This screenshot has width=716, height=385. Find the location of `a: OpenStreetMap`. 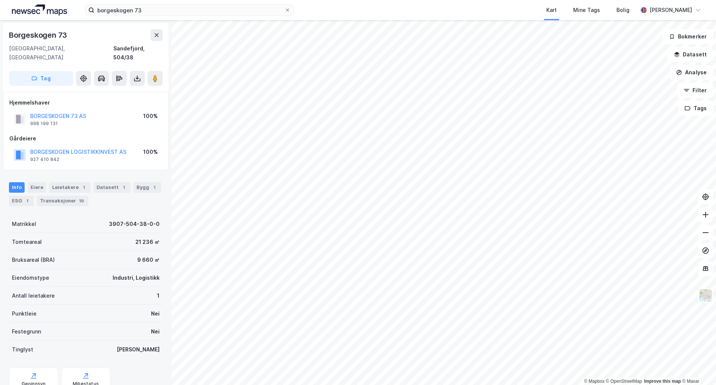

a: OpenStreetMap is located at coordinates (624, 381).